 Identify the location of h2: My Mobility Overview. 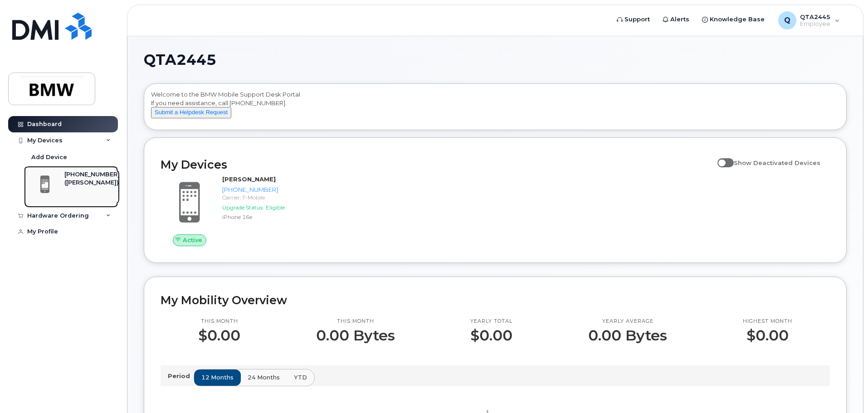
(495, 300).